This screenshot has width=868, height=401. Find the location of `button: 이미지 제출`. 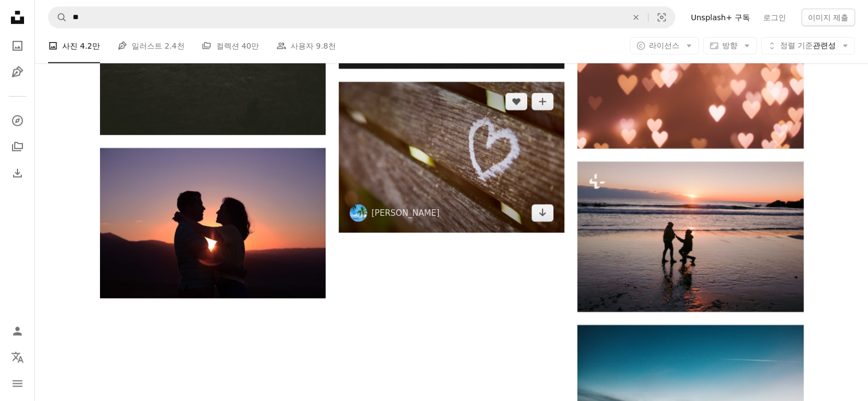

button: 이미지 제출 is located at coordinates (828, 18).